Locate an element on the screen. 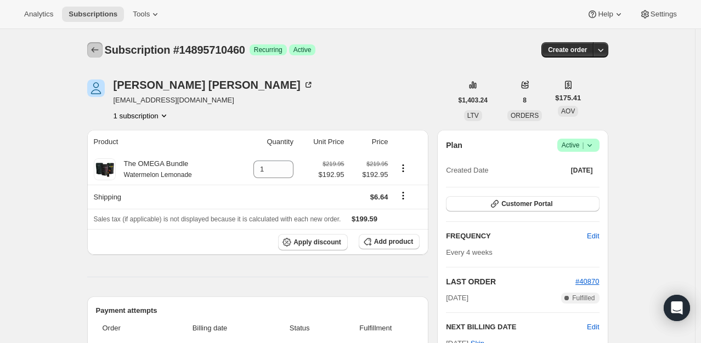 Image resolution: width=701 pixels, height=343 pixels. button: Analytics is located at coordinates (38, 14).